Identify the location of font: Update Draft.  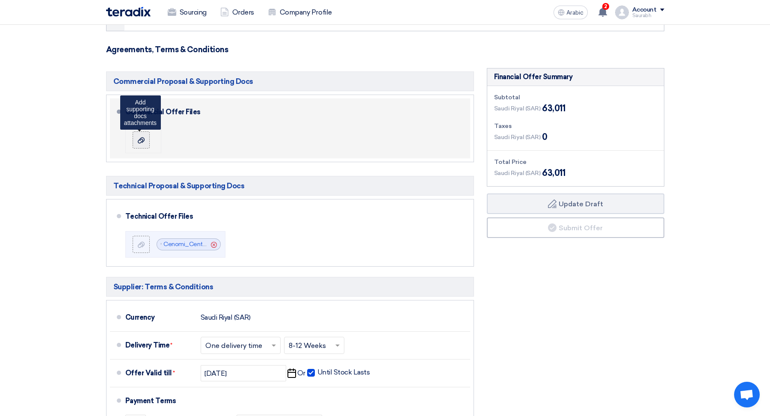
(581, 204).